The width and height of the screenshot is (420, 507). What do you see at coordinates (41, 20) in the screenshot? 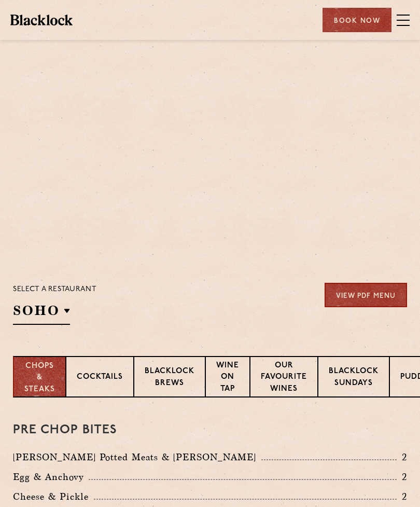
I see `img: BL_Textured_Logo-footer-cropped.svg` at bounding box center [41, 20].